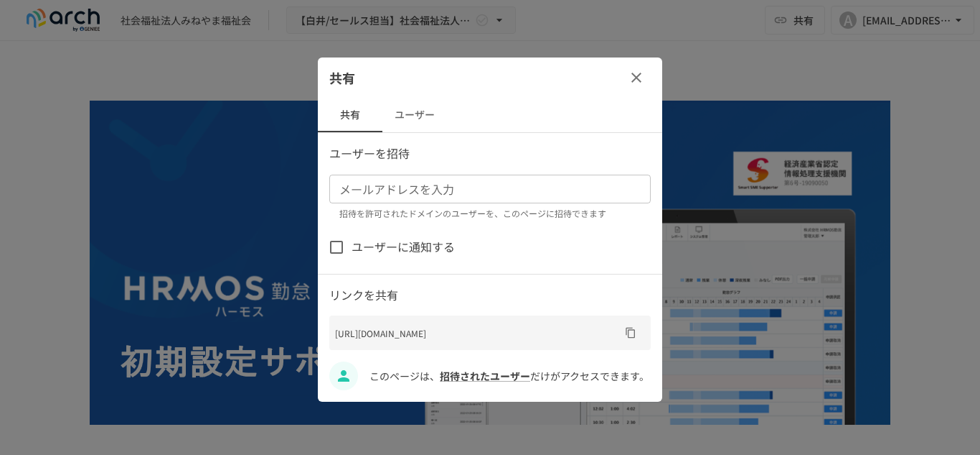 Image resolution: width=980 pixels, height=455 pixels. Describe the element at coordinates (631, 332) in the screenshot. I see `button: URLをコピー` at that location.